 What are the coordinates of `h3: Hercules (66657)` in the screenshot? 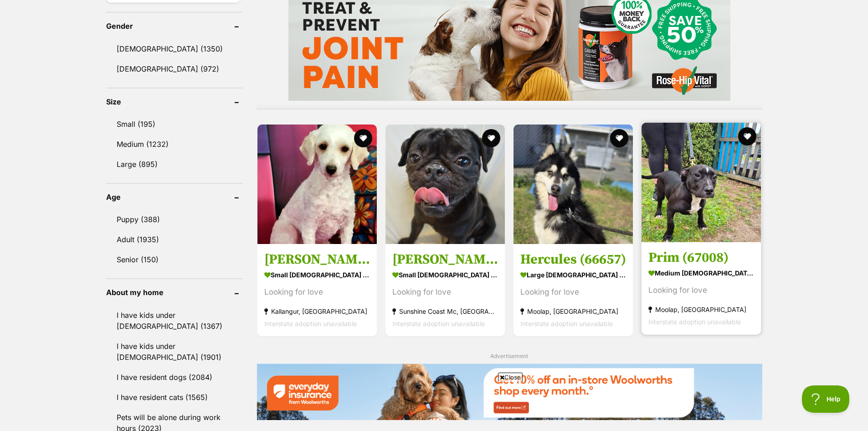 It's located at (573, 259).